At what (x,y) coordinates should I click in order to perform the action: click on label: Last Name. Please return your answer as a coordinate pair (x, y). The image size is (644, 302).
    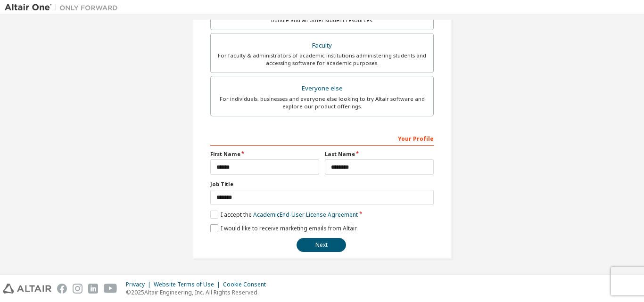
    Looking at the image, I should click on (379, 154).